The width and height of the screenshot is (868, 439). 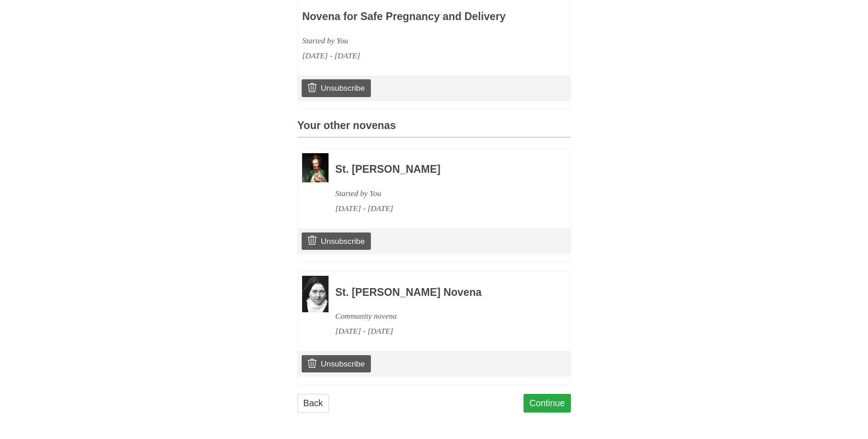 What do you see at coordinates (408, 17) in the screenshot?
I see `h3: Novena for Safe Pregnancy and Delivery` at bounding box center [408, 17].